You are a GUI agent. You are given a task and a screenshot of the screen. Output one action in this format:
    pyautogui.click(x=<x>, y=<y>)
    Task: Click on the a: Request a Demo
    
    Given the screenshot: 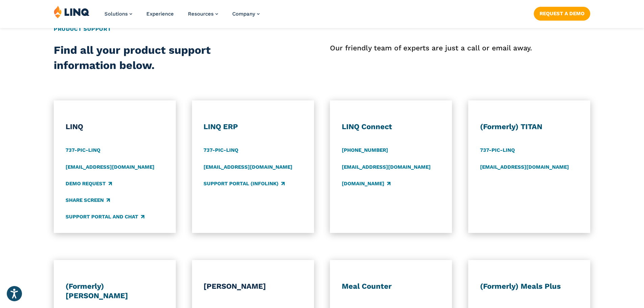 What is the action you would take?
    pyautogui.click(x=562, y=13)
    